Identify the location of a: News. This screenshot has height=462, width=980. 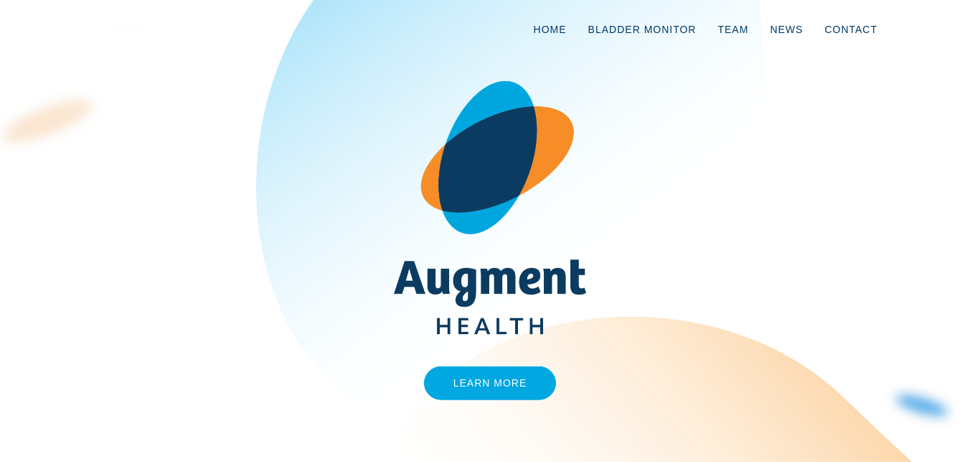
(786, 30).